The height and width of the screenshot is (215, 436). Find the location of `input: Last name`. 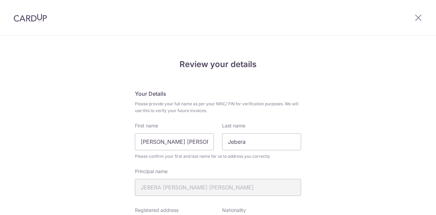

input: Last name is located at coordinates (262, 142).